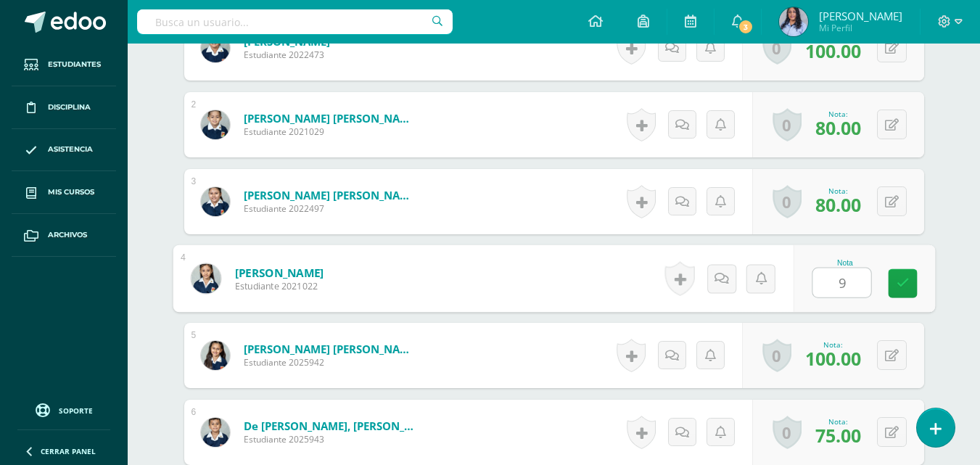 Image resolution: width=980 pixels, height=465 pixels. I want to click on a: Asistencia, so click(63, 150).